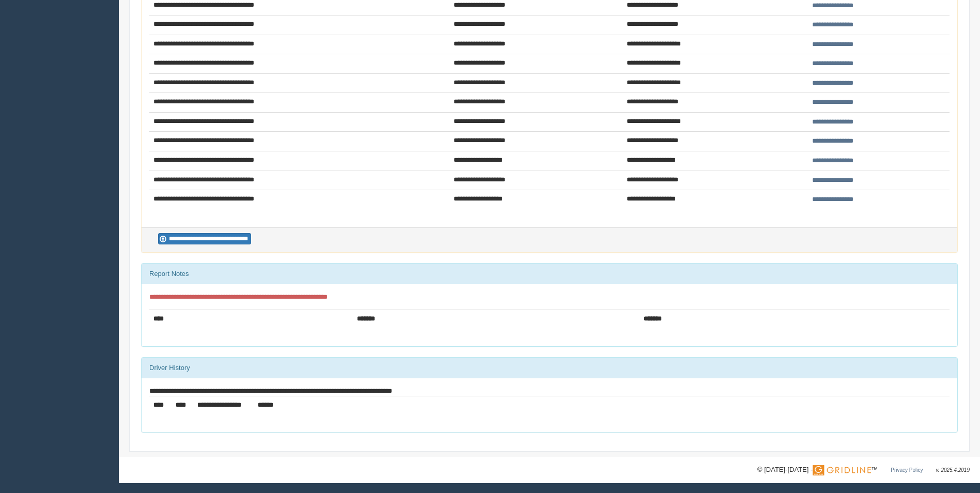 This screenshot has height=493, width=980. Describe the element at coordinates (549, 274) in the screenshot. I see `div: Report Notes` at that location.